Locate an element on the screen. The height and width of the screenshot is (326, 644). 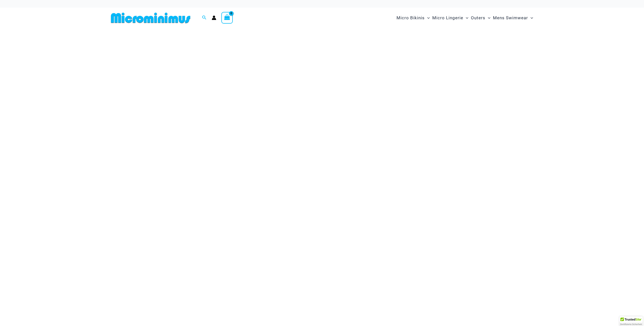
span: Outers is located at coordinates (478, 18).